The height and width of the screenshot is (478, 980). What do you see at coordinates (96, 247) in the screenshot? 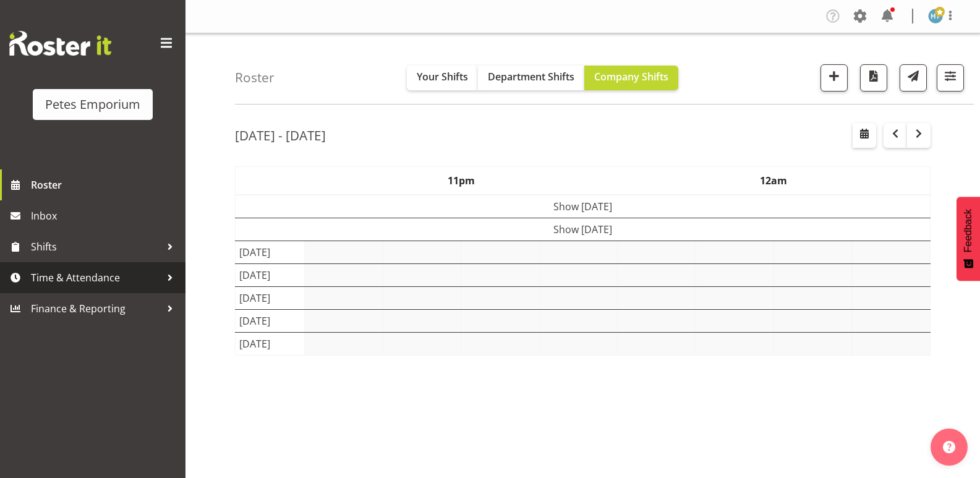
I see `span: Shifts` at bounding box center [96, 247].